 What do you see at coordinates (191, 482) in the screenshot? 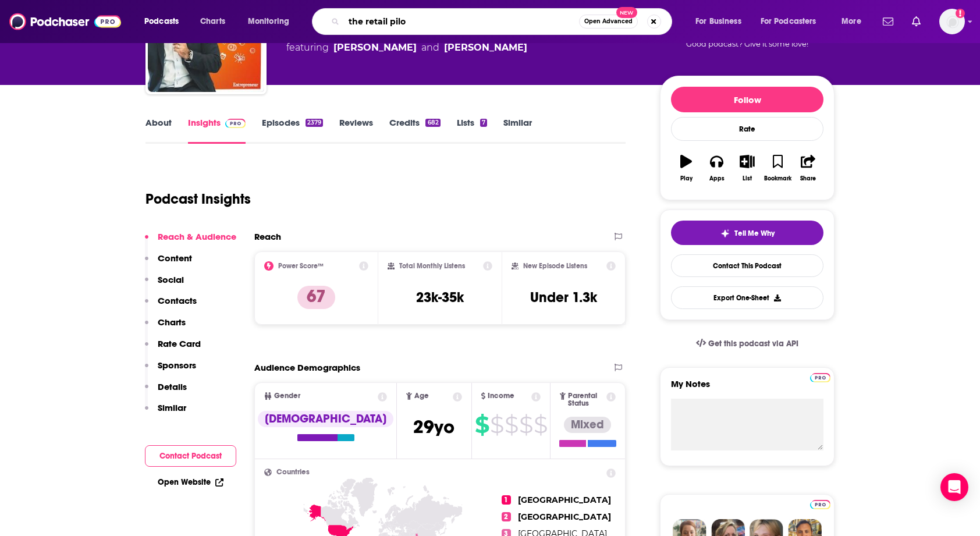
I see `a: Open Website` at bounding box center [191, 482].